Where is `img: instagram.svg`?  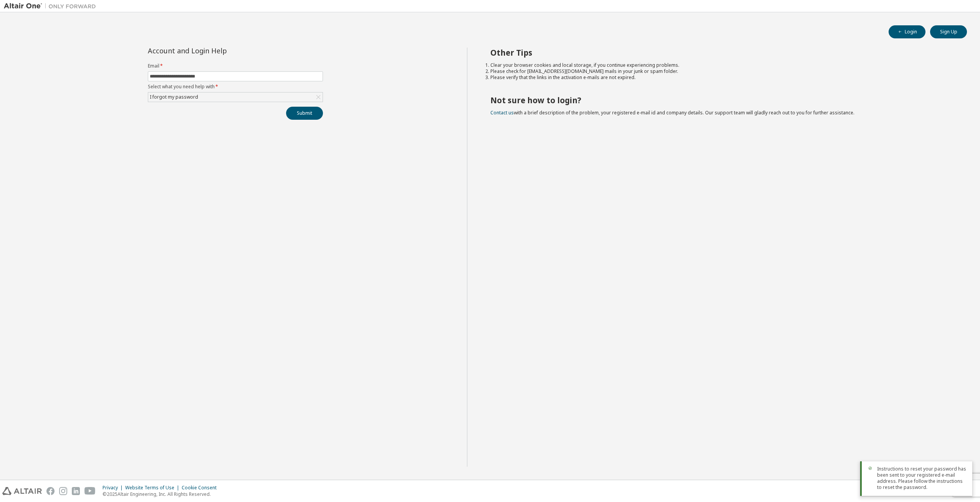 img: instagram.svg is located at coordinates (63, 490).